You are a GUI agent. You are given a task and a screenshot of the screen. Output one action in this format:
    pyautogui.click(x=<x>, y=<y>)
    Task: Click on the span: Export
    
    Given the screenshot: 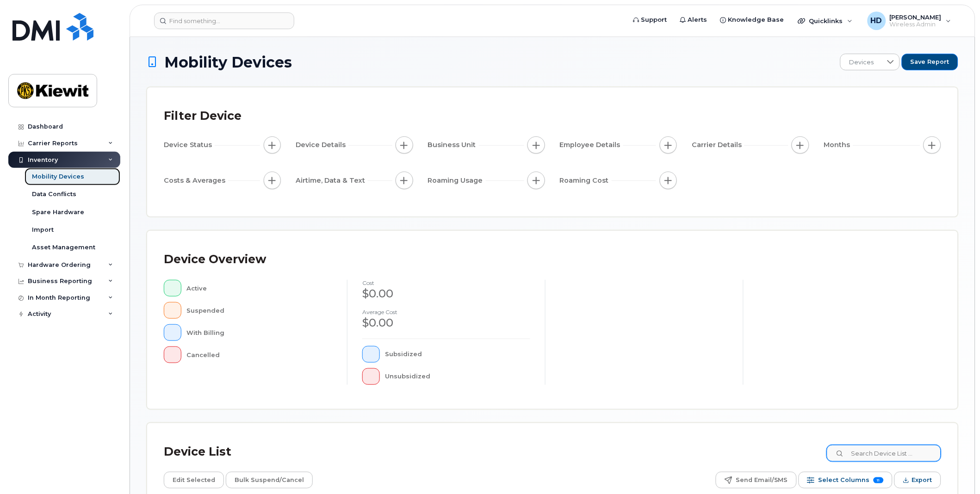 What is the action you would take?
    pyautogui.click(x=922, y=480)
    